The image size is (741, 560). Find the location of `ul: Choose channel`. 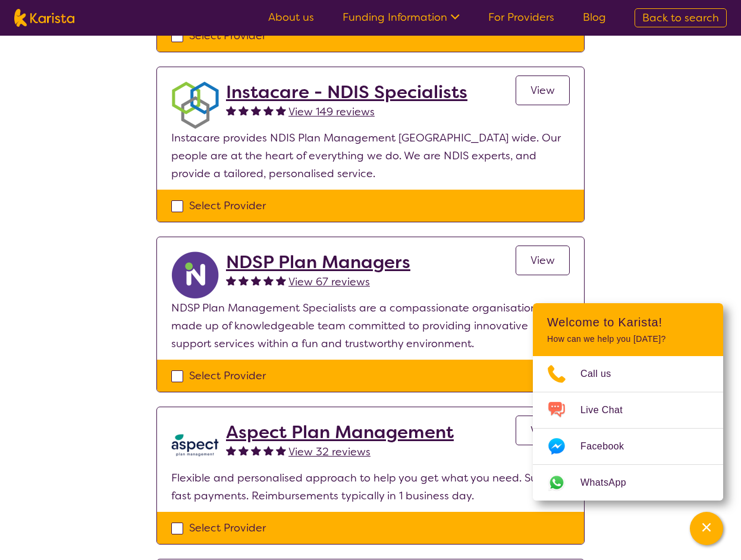

ul: Choose channel is located at coordinates (628, 428).